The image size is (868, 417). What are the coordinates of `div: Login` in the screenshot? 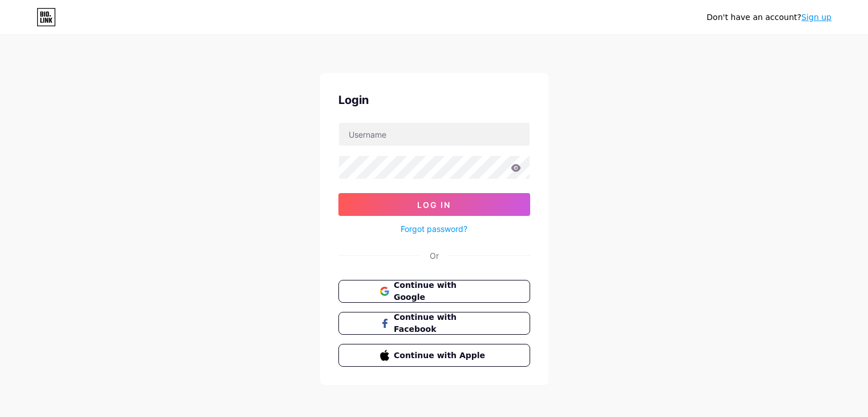 It's located at (434, 100).